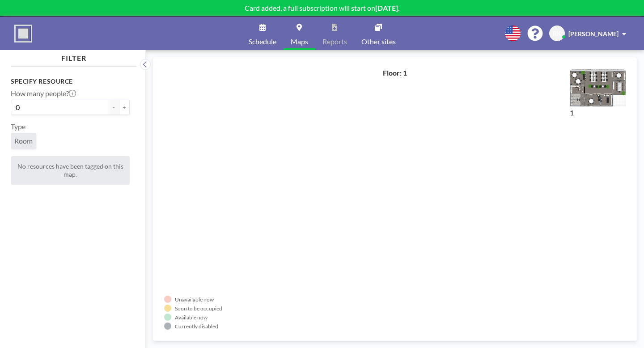 The image size is (644, 348). What do you see at coordinates (334, 33) in the screenshot?
I see `a: Reports` at bounding box center [334, 33].